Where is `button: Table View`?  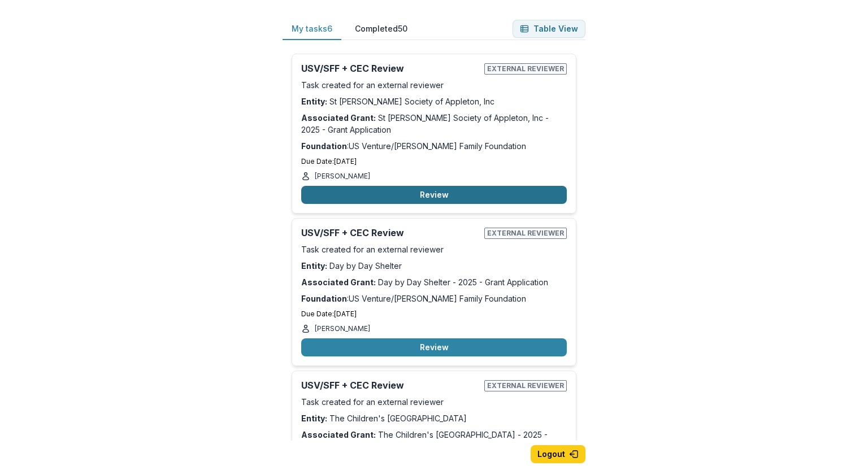
button: Table View is located at coordinates (548, 29).